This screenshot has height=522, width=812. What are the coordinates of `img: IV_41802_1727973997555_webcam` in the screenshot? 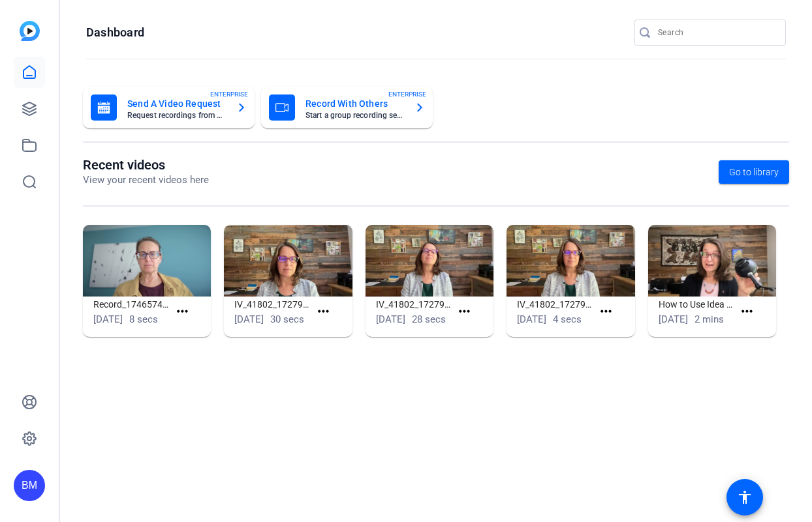 It's located at (287, 261).